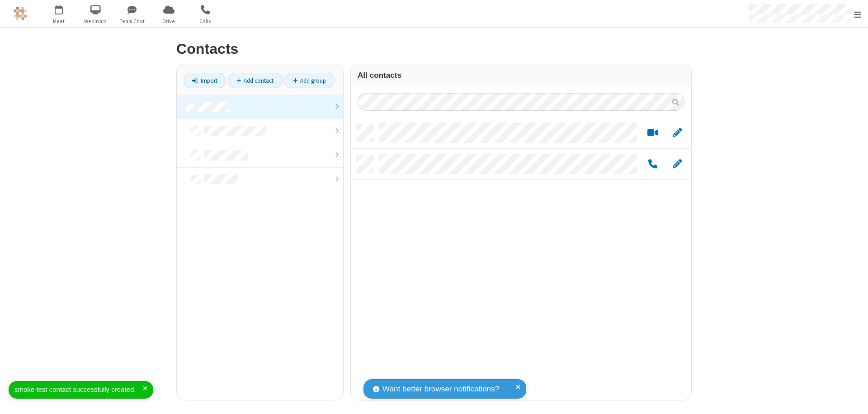  Describe the element at coordinates (20, 14) in the screenshot. I see `img: QA Selenium DO NOT DELETE OR CHANGE` at that location.